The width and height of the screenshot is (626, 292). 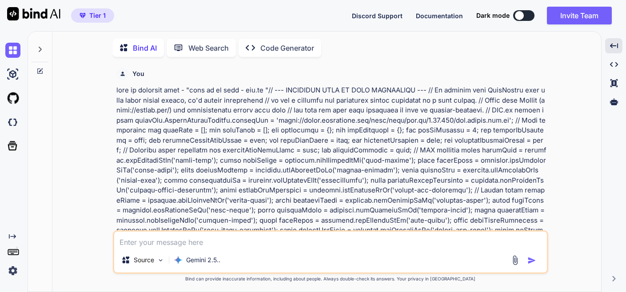 I want to click on img: Gemini 2.5 Pro, so click(x=178, y=260).